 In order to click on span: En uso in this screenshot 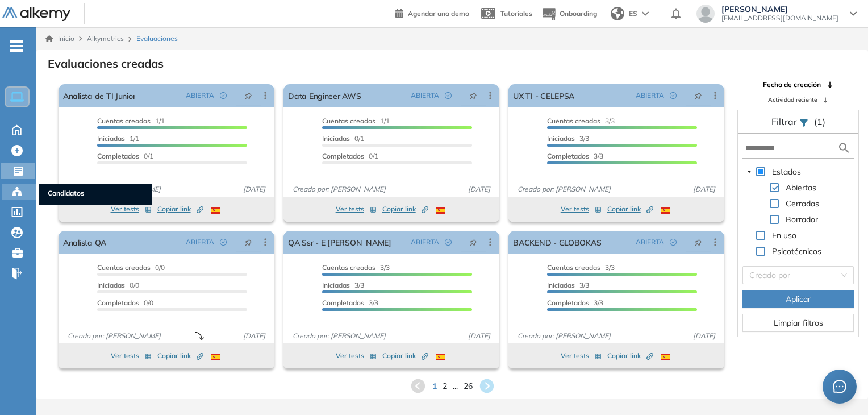, I will do `click(784, 235)`.